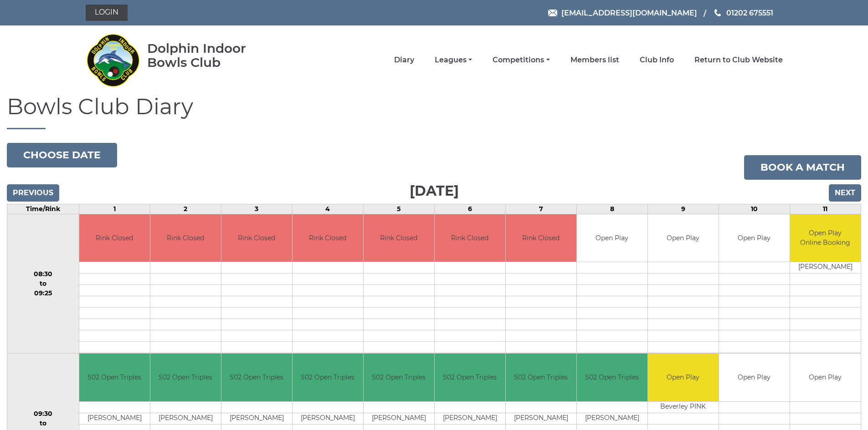  What do you see at coordinates (683, 407) in the screenshot?
I see `td: Beverley PINK` at bounding box center [683, 407].